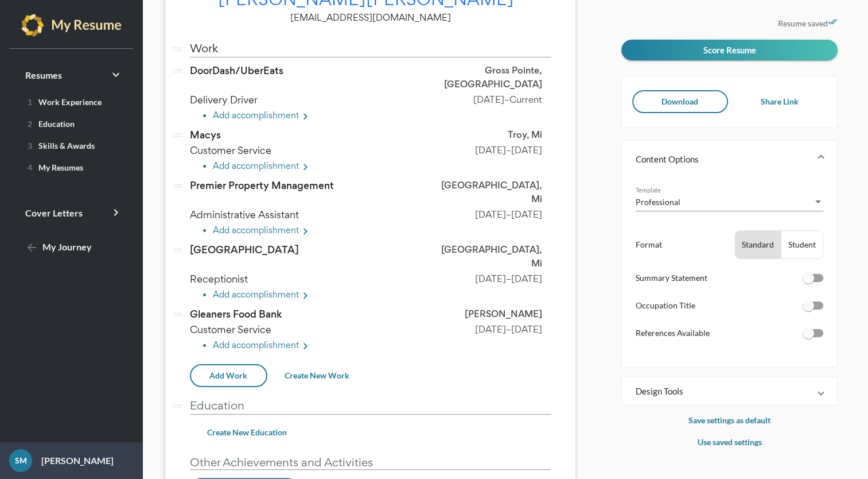 This screenshot has width=868, height=479. I want to click on a: My Journey, so click(71, 248).